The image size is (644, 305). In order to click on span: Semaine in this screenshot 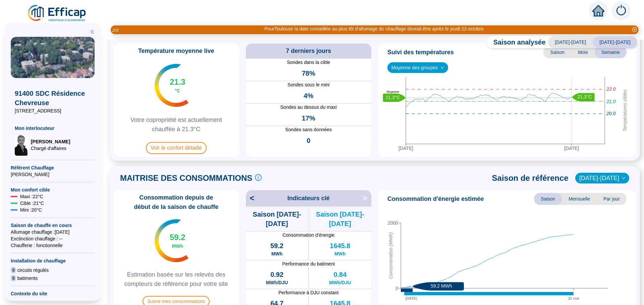, I will do `click(610, 52)`.